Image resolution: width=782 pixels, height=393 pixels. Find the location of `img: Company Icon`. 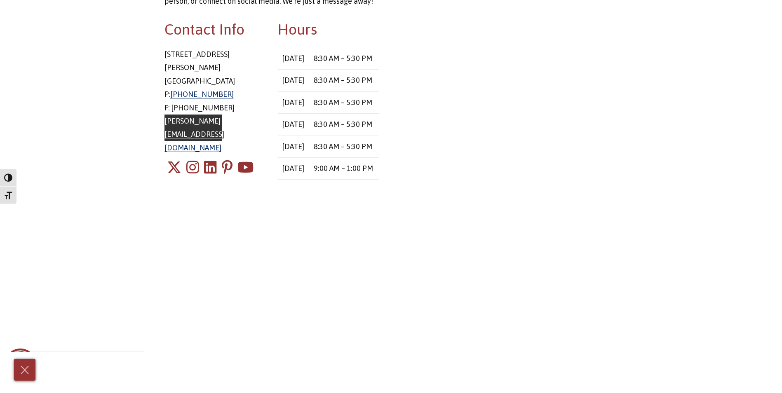

img: Company Icon is located at coordinates (20, 364).